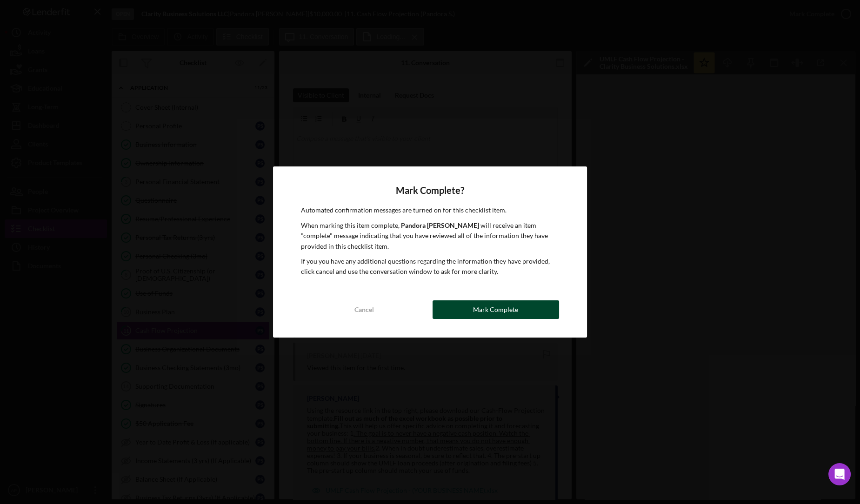 The height and width of the screenshot is (504, 860). Describe the element at coordinates (430, 190) in the screenshot. I see `h4: Mark Complete?` at that location.